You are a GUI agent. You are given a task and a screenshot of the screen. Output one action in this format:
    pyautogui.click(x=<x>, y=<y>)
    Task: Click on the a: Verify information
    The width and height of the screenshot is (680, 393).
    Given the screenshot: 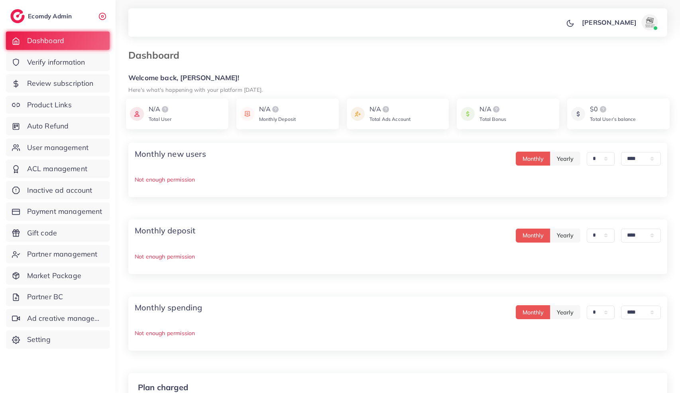 What is the action you would take?
    pyautogui.click(x=58, y=62)
    